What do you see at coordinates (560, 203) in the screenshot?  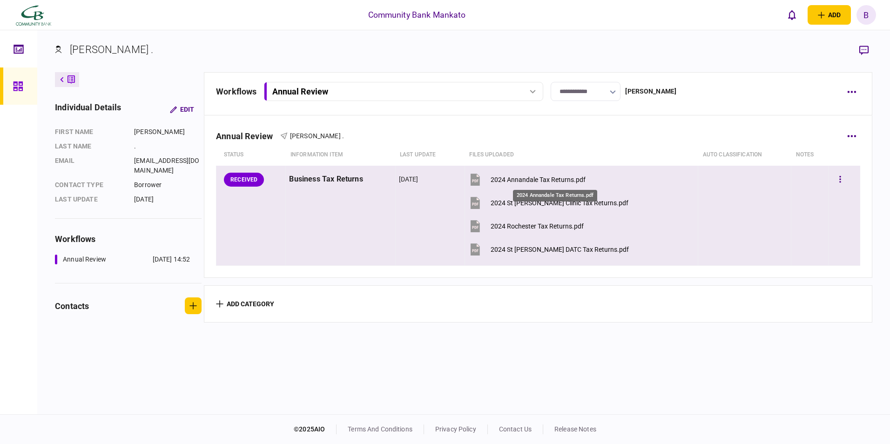 I see `div: 2024 St Peter Clinic Tax Returns.pdf` at bounding box center [560, 203].